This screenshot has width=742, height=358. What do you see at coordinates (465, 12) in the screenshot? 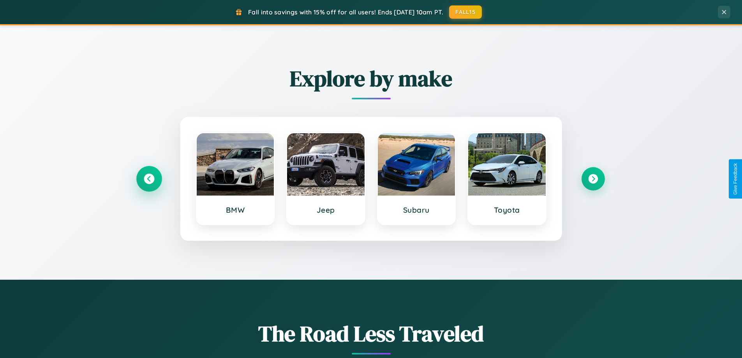
I see `button: FALL15` at bounding box center [465, 12].